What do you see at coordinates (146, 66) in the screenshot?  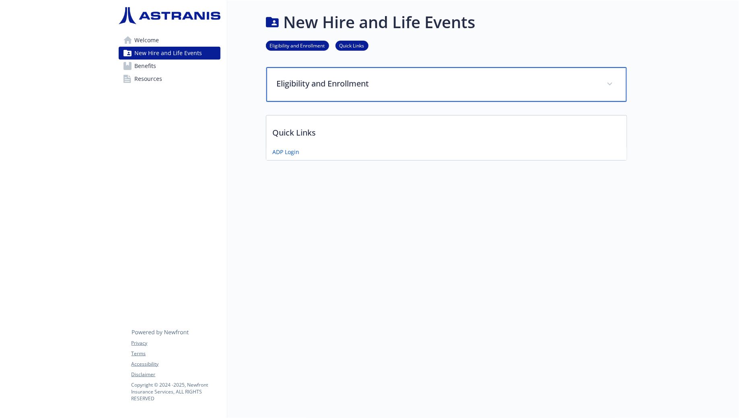 I see `span: Benefits` at bounding box center [146, 66].